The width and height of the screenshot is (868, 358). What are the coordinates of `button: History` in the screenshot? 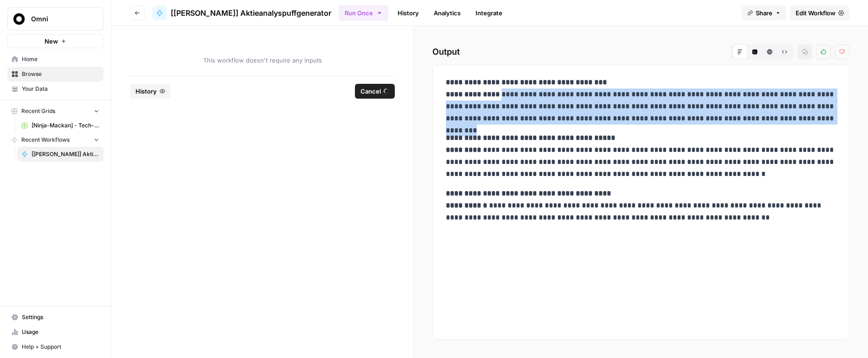 It's located at (150, 91).